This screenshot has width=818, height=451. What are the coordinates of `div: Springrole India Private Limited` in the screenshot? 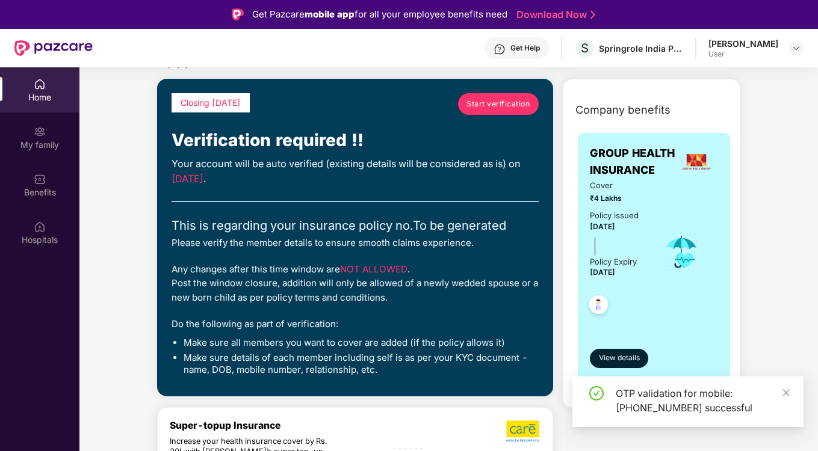 It's located at (641, 48).